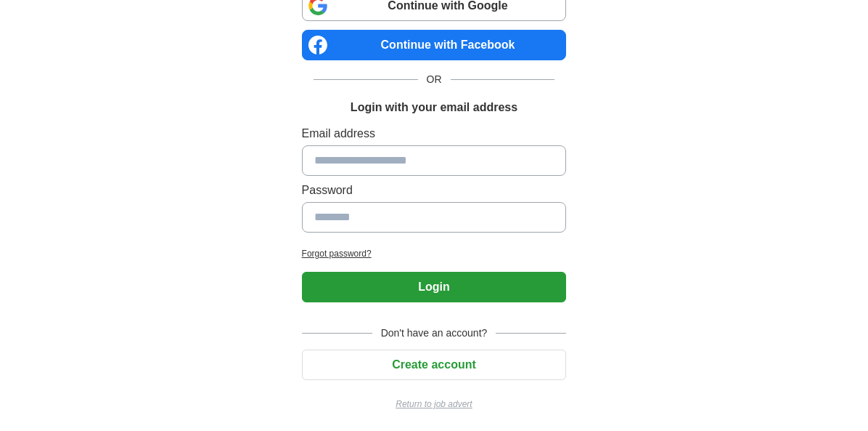 Image resolution: width=868 pixels, height=431 pixels. I want to click on button: Login, so click(434, 287).